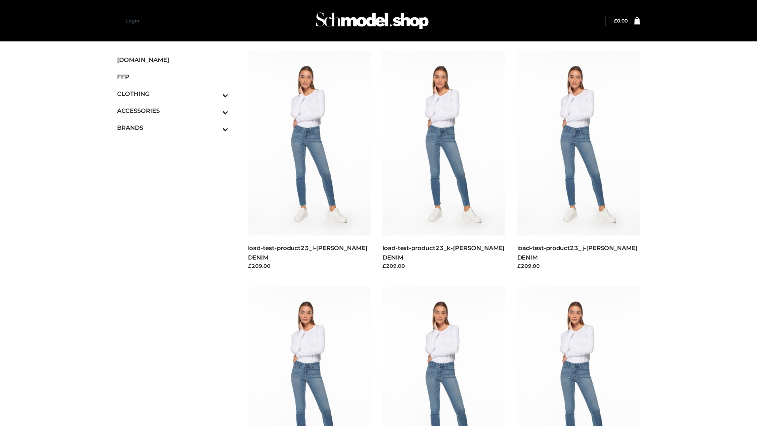 Image resolution: width=757 pixels, height=426 pixels. What do you see at coordinates (173, 127) in the screenshot?
I see `a: BRANDSToggle Submenu` at bounding box center [173, 127].